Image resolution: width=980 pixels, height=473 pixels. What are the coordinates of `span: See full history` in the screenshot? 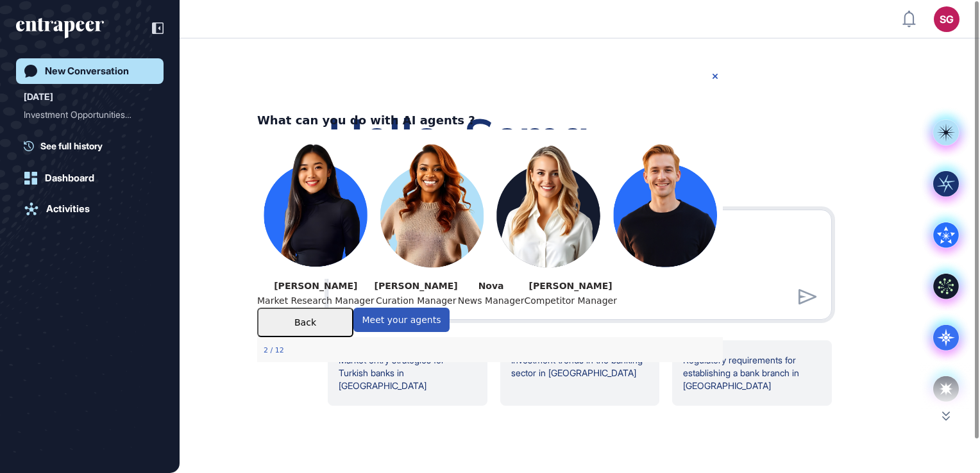 It's located at (71, 146).